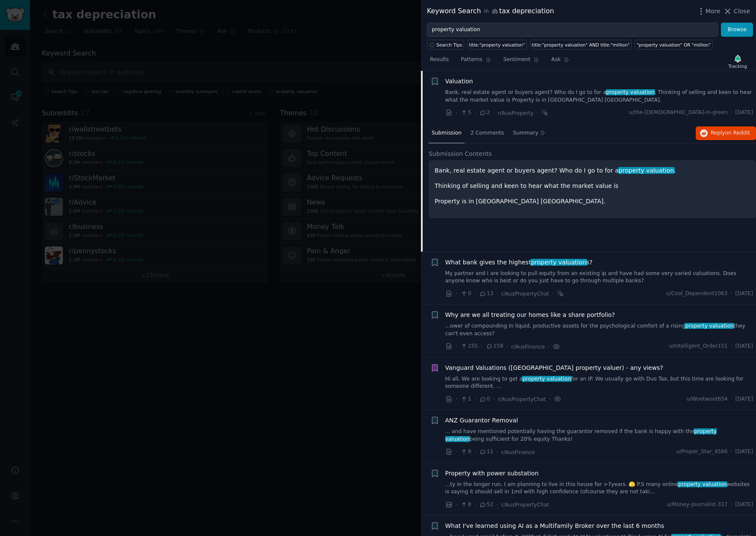  Describe the element at coordinates (713, 11) in the screenshot. I see `span: More` at that location.